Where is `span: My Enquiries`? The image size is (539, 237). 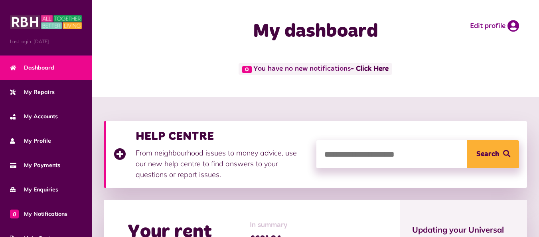 span: My Enquiries is located at coordinates (34, 189).